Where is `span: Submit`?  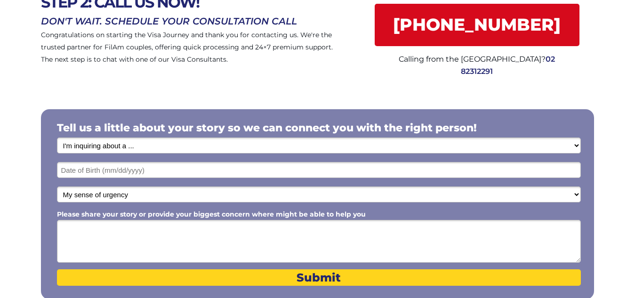 span: Submit is located at coordinates (319, 277).